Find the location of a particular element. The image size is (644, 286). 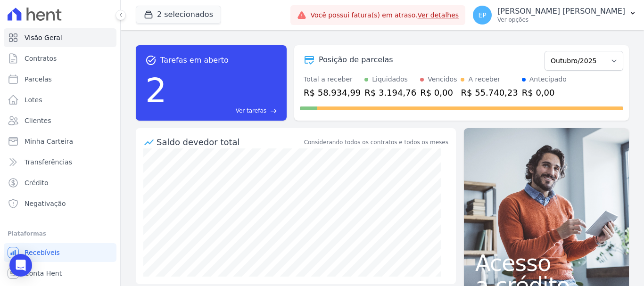

a: Minha Carteira is located at coordinates (60, 141).